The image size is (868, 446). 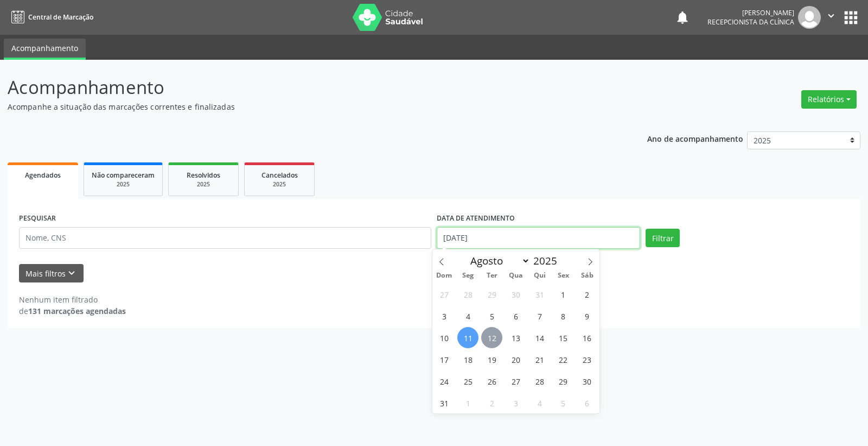 I want to click on span: Agosto 30, 2025, so click(x=587, y=381).